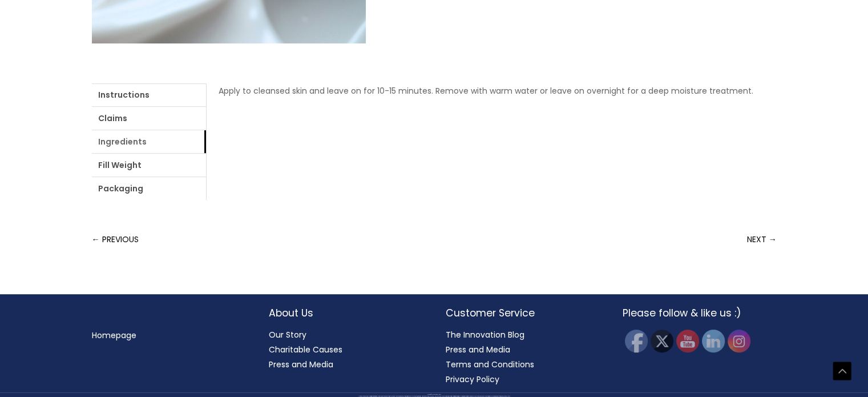 The height and width of the screenshot is (397, 868). Describe the element at coordinates (149, 95) in the screenshot. I see `a: Instructions` at that location.